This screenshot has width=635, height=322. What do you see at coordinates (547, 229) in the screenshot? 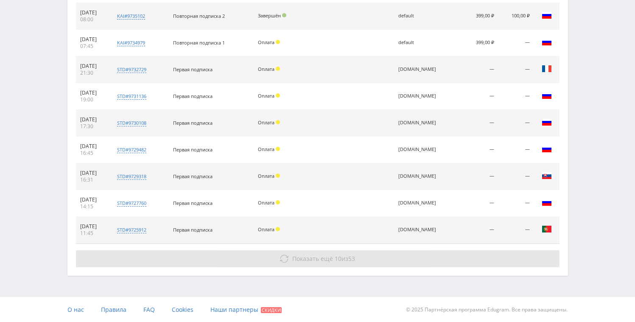
I see `img: prt.png` at bounding box center [547, 229].